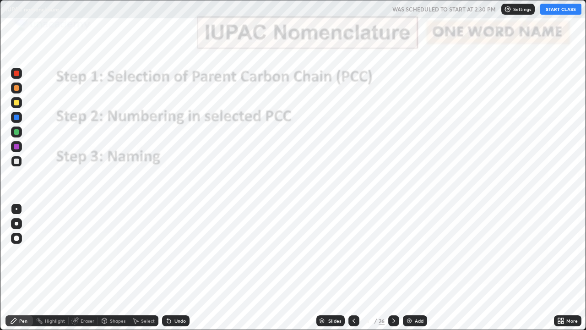  Describe the element at coordinates (118, 321) in the screenshot. I see `div: Shapes` at that location.